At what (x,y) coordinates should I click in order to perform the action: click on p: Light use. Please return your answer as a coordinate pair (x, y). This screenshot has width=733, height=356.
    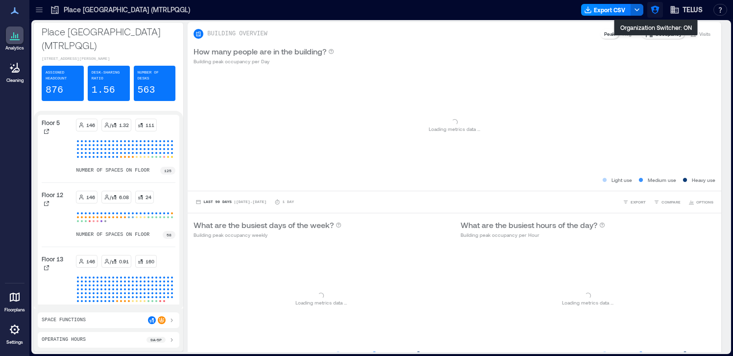
    Looking at the image, I should click on (622, 180).